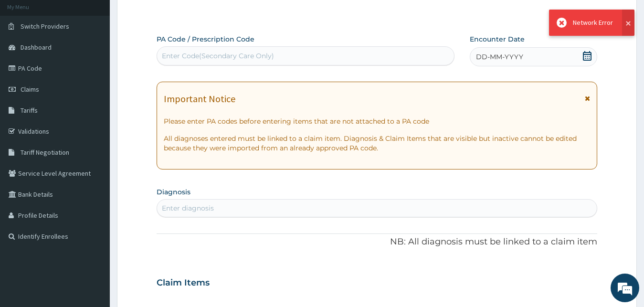 The height and width of the screenshot is (307, 644). I want to click on div: Enter diagnosis, so click(188, 208).